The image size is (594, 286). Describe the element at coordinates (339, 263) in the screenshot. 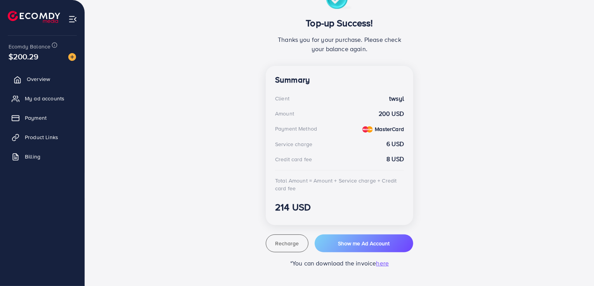

I see `p: *You can download the invoice` at that location.